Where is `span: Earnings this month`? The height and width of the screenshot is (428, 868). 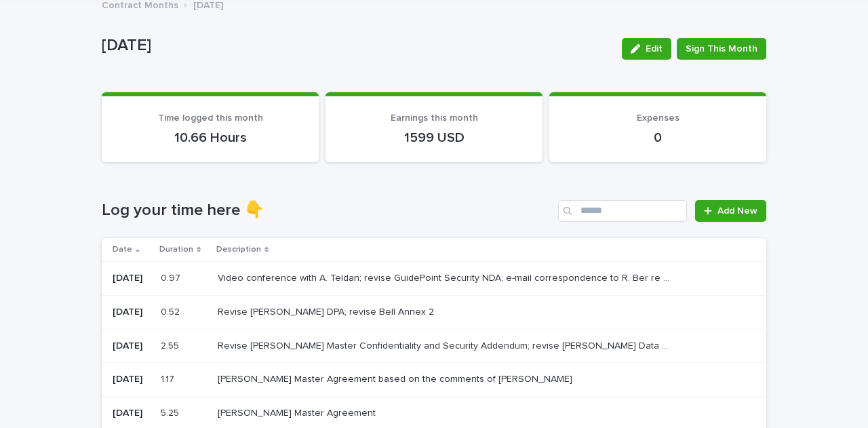
span: Earnings this month is located at coordinates (434, 118).